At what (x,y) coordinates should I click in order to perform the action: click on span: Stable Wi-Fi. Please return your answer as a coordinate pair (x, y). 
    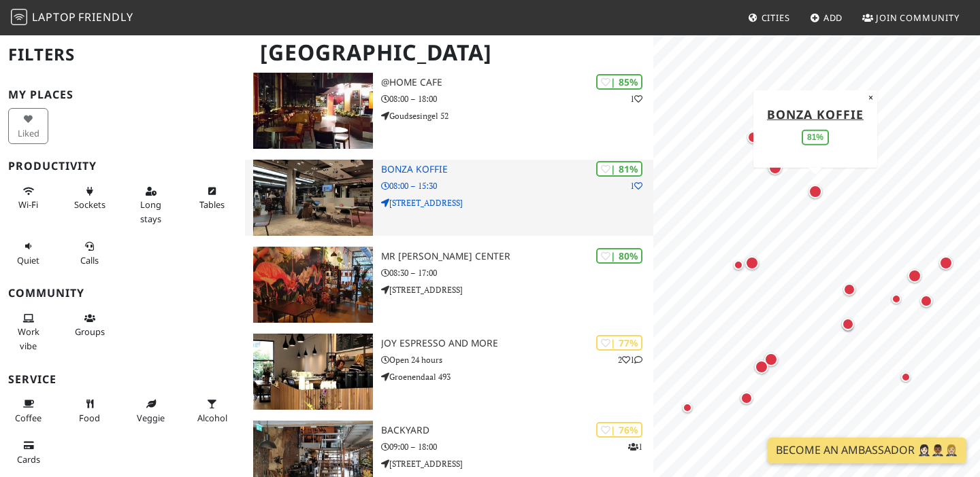
    Looking at the image, I should click on (28, 205).